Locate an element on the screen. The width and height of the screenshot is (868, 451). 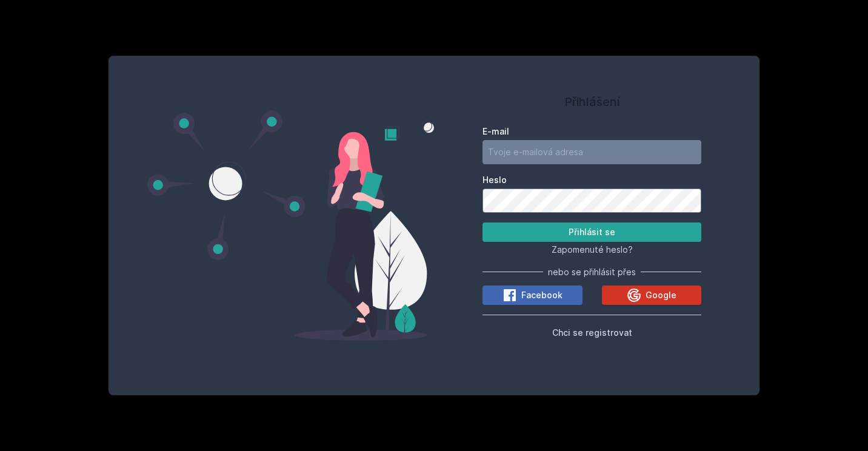
button: Facebook is located at coordinates (532, 295).